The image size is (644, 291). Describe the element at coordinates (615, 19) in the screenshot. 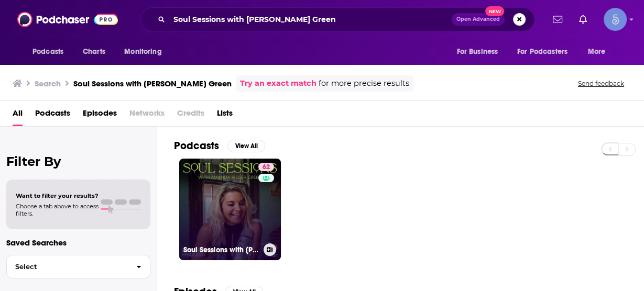

I see `button: Show profile menu` at that location.